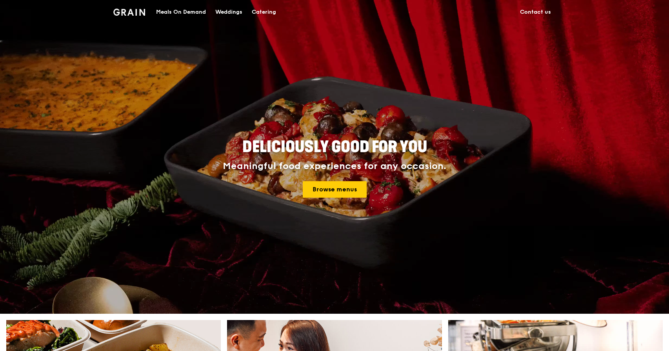  Describe the element at coordinates (264, 12) in the screenshot. I see `a: Catering` at that location.